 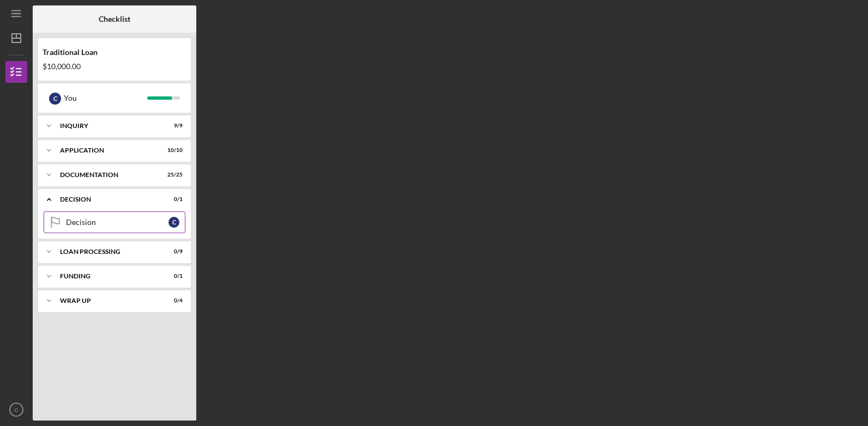 I want to click on div: $10,000.00, so click(x=114, y=66).